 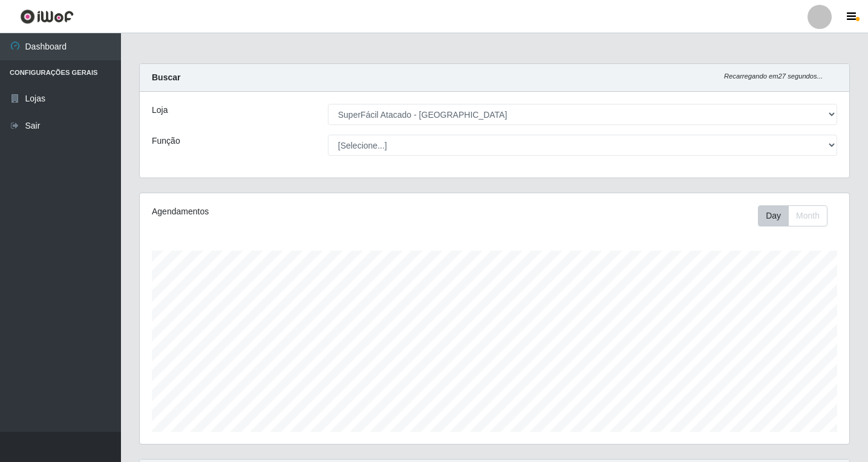 I want to click on img: CoreUI Logo, so click(x=46, y=16).